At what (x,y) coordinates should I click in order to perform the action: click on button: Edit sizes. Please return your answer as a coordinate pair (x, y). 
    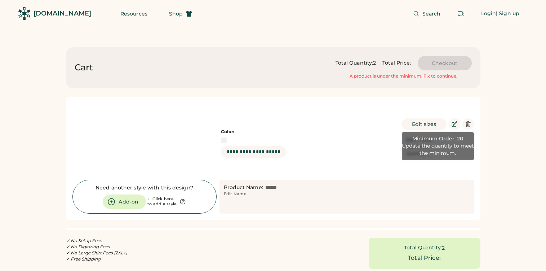
    Looking at the image, I should click on (424, 124).